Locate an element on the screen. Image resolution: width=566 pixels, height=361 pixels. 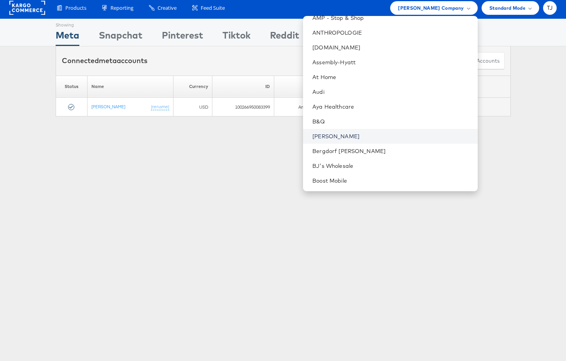
a: At Home is located at coordinates (392, 77).